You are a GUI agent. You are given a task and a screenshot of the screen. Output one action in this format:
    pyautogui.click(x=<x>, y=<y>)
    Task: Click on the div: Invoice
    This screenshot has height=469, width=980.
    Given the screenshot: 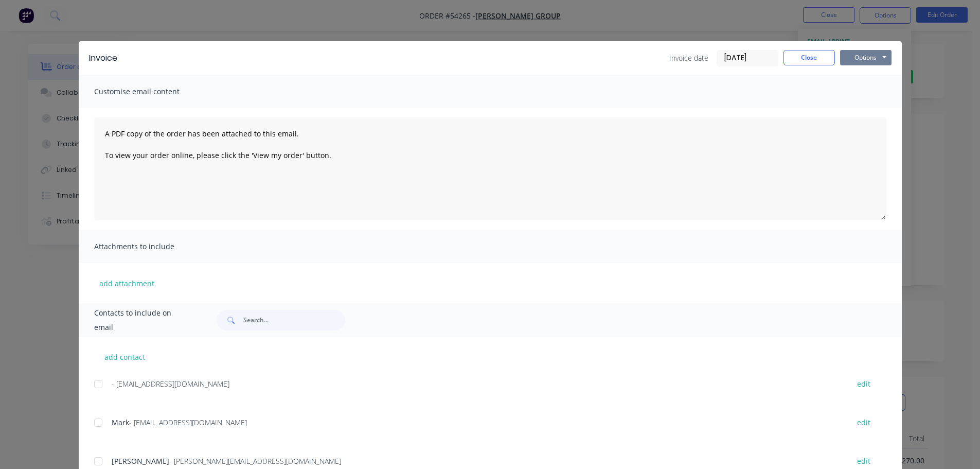 What is the action you would take?
    pyautogui.click(x=103, y=59)
    